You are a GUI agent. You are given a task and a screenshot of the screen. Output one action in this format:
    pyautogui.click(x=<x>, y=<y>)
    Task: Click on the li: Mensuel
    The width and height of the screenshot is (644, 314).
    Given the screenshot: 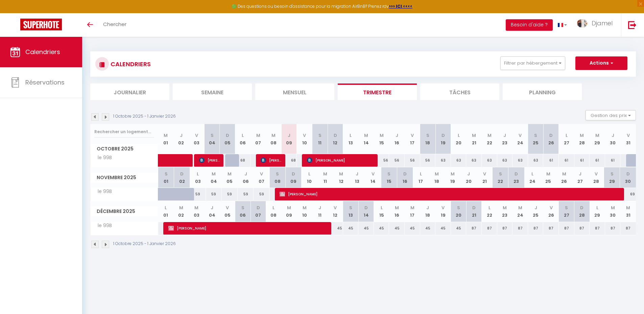 What is the action you would take?
    pyautogui.click(x=295, y=92)
    